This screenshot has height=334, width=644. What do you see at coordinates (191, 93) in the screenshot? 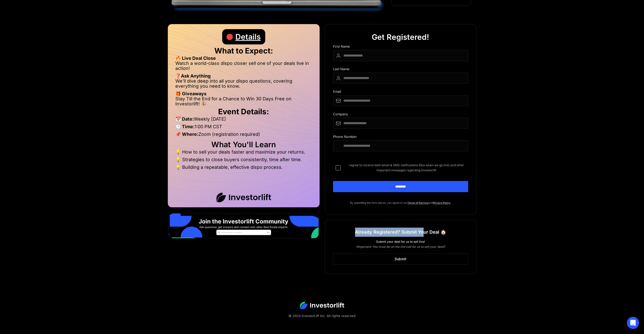
I see `strong: 🎁 Giveaways` at bounding box center [191, 93].